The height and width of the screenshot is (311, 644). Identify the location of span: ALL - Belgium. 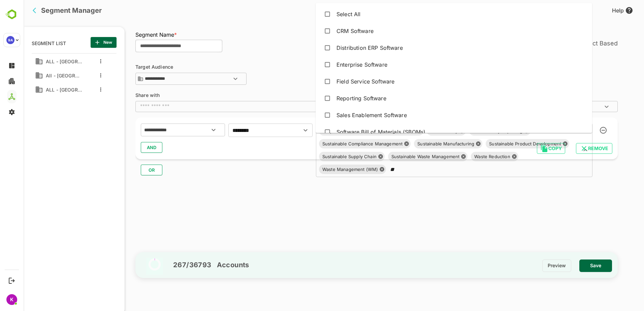
(39, 61).